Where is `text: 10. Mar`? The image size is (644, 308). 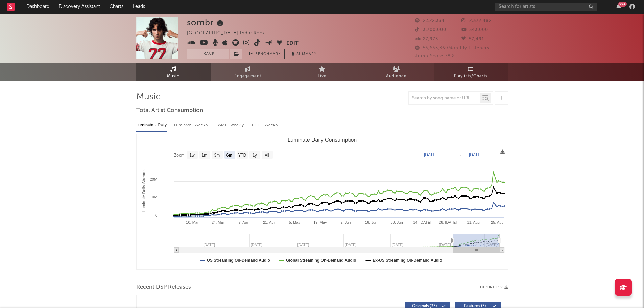
text: 10. Mar is located at coordinates (193, 223).